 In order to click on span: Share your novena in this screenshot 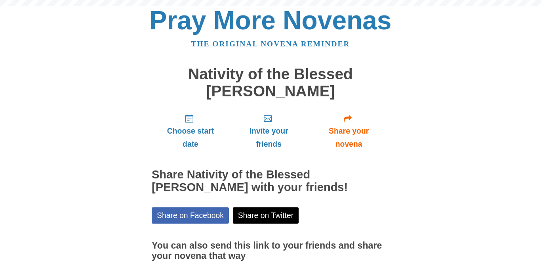, I will do `click(348, 137)`.